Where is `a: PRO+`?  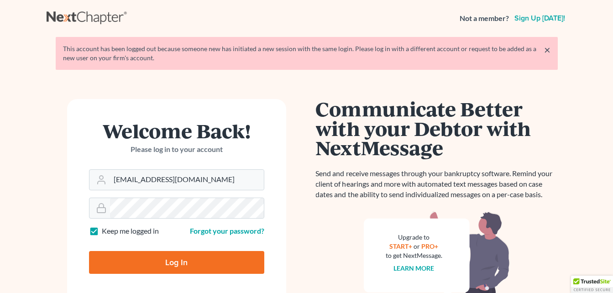
a: PRO+ is located at coordinates (429, 246).